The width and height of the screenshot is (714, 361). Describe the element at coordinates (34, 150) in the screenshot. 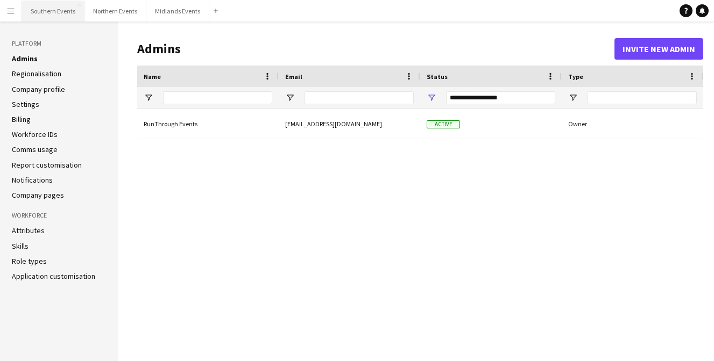

I see `a: Comms usage` at that location.